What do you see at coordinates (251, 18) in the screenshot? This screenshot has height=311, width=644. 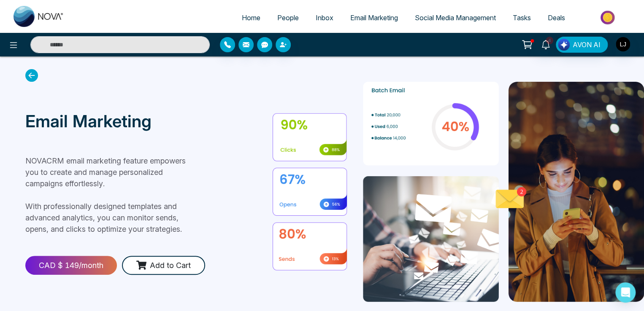 I see `span: Home` at bounding box center [251, 18].